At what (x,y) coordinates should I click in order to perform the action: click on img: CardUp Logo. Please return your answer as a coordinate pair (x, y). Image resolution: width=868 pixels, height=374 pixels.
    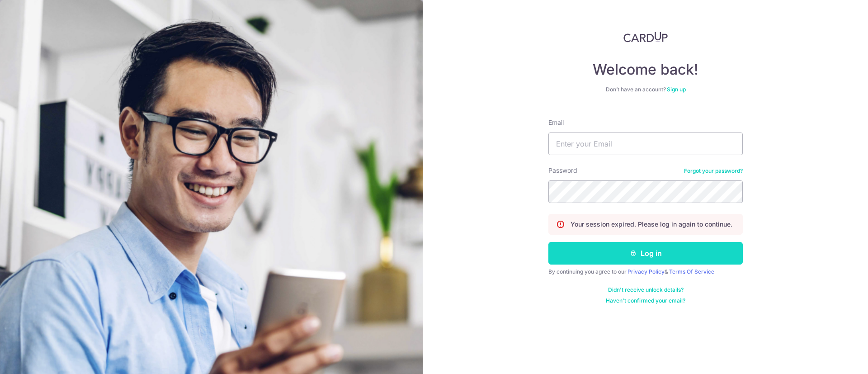
    Looking at the image, I should click on (645, 37).